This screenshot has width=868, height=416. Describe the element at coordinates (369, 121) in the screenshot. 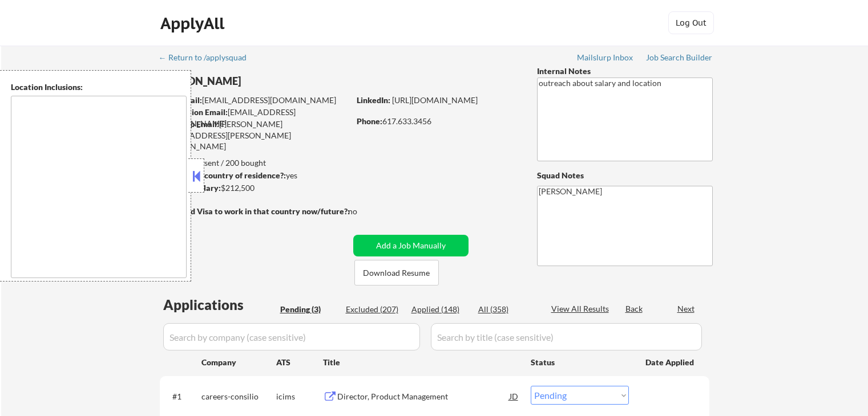

I see `strong: Phone:` at that location.